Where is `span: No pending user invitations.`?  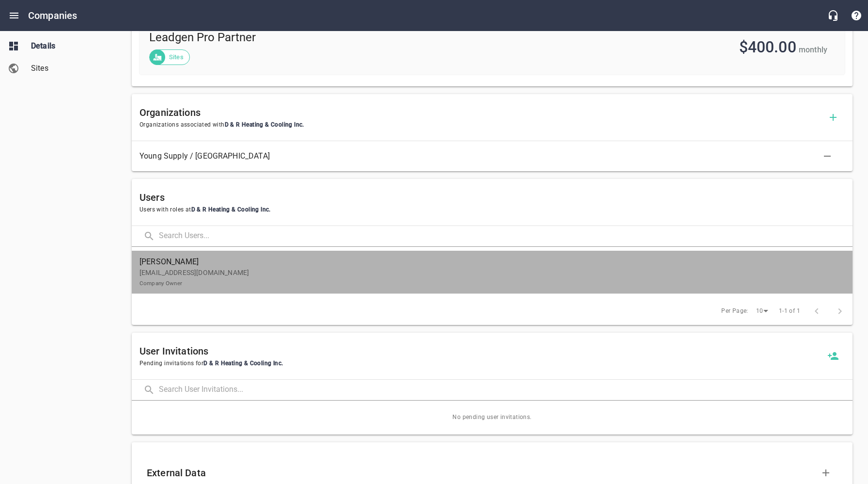
span: No pending user invitations. is located at coordinates (492, 417).